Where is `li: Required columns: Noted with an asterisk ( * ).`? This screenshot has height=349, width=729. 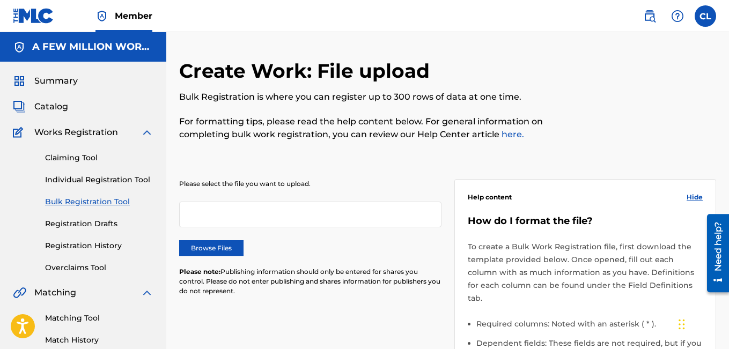 li: Required columns: Noted with an asterisk ( * ). is located at coordinates (589, 327).